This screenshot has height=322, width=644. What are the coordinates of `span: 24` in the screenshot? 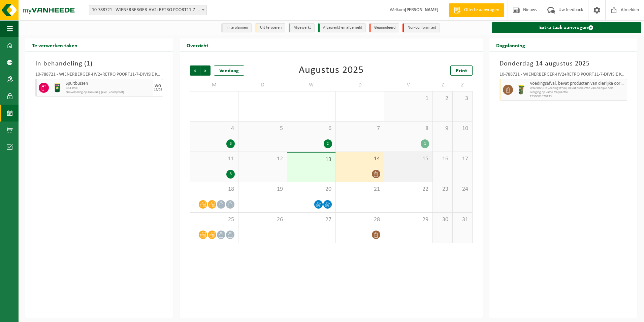 It's located at (463, 189).